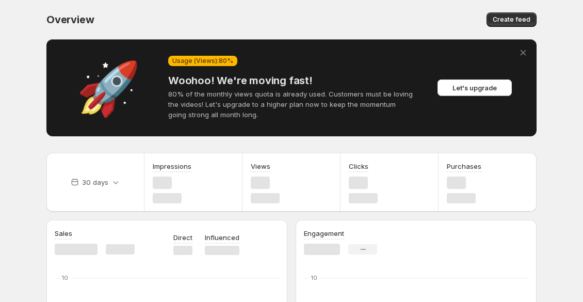 The width and height of the screenshot is (583, 302). I want to click on p: Influenced, so click(222, 238).